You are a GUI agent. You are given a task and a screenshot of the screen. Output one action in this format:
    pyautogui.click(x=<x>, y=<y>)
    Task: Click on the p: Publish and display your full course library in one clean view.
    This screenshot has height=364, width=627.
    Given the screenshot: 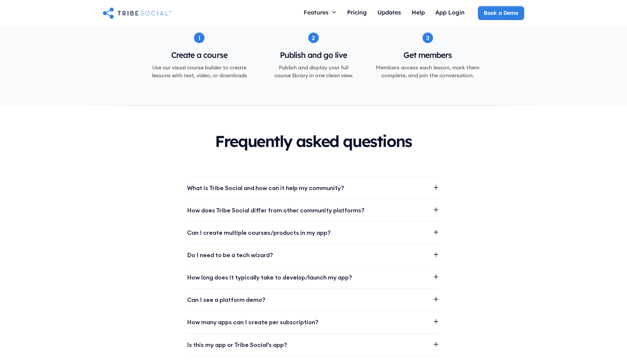 What is the action you would take?
    pyautogui.click(x=314, y=71)
    